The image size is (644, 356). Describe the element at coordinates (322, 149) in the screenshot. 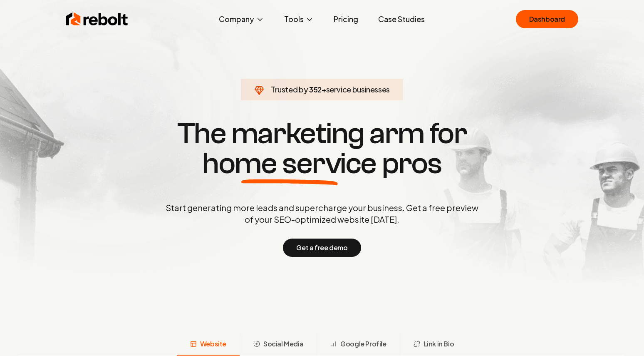

I see `h1: The marketing arm for pros` at that location.